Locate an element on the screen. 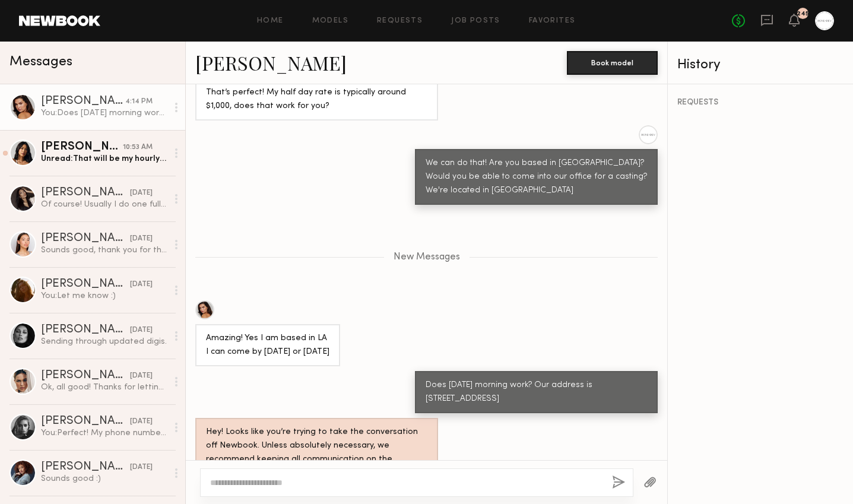 This screenshot has width=853, height=504. div: Sounds good, thank you for the update! is located at coordinates (104, 249).